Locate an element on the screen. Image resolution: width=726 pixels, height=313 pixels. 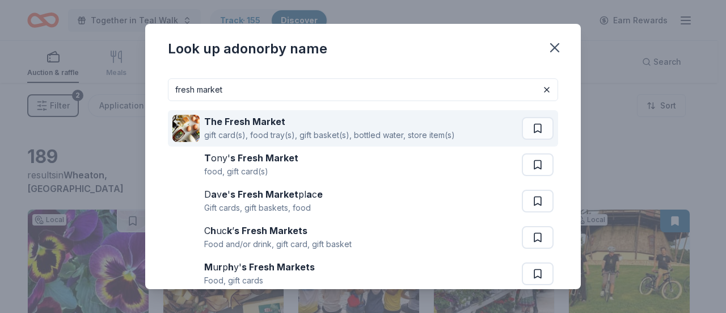
img: Image for Murphy's Fresh Markets is located at coordinates (186, 273).